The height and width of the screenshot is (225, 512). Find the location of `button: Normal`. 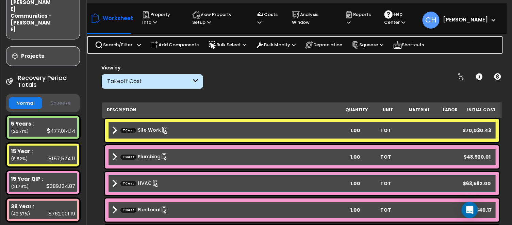

button: Normal is located at coordinates (26, 103).